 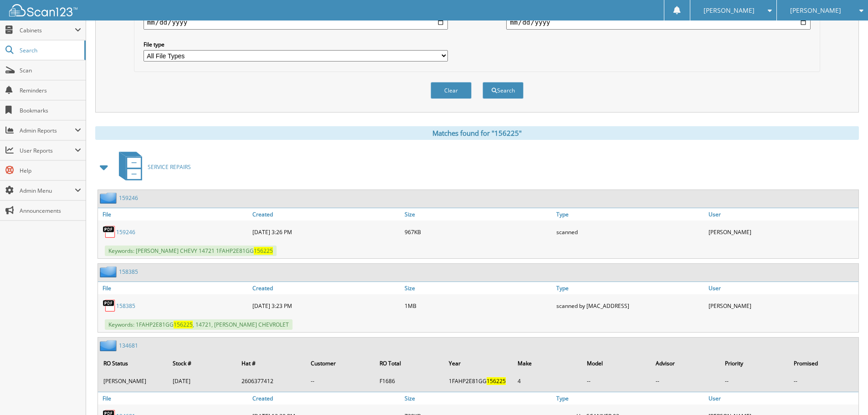 What do you see at coordinates (271, 381) in the screenshot?
I see `td: 2606377412` at bounding box center [271, 381].